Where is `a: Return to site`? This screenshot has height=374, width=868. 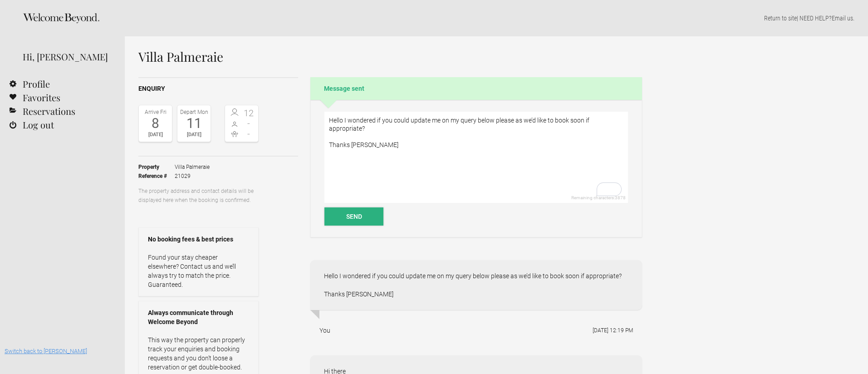 a: Return to site is located at coordinates (780, 18).